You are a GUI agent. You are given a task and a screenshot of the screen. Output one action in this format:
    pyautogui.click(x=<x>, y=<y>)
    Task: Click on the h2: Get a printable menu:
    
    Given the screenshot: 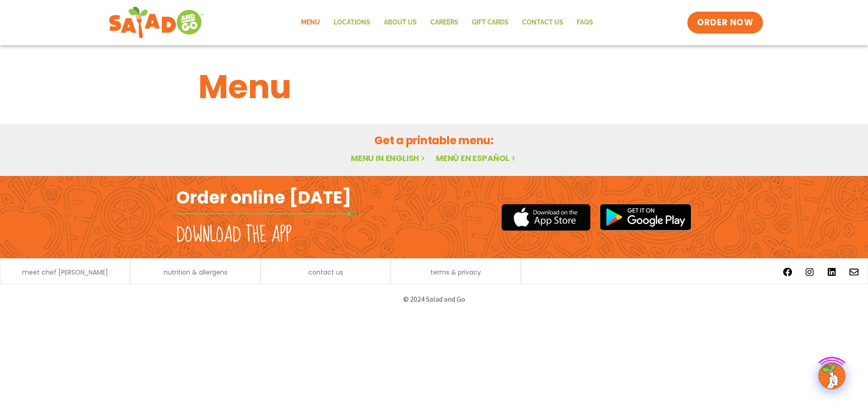 What is the action you would take?
    pyautogui.click(x=434, y=140)
    